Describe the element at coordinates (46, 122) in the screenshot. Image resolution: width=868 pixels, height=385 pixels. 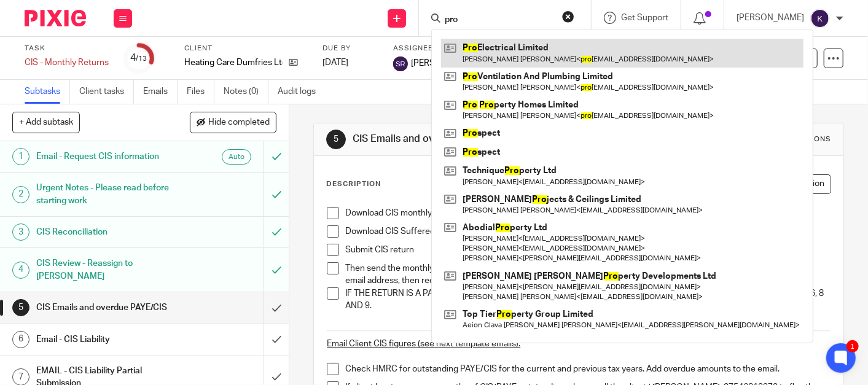
I see `button: + Add subtask` at that location.